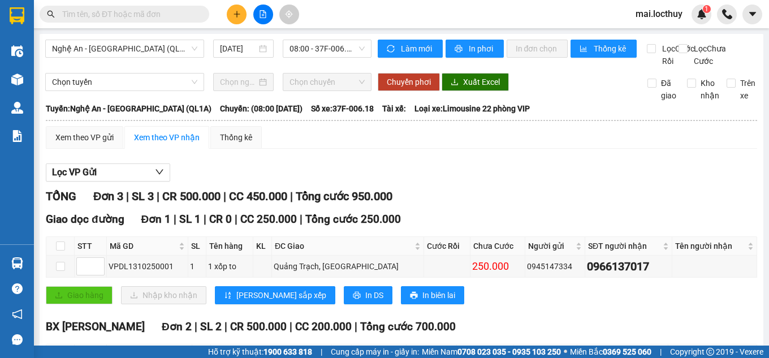 The width and height of the screenshot is (769, 358). What do you see at coordinates (375, 352) in the screenshot?
I see `span: Cung cấp máy in - giấy in:` at bounding box center [375, 352].